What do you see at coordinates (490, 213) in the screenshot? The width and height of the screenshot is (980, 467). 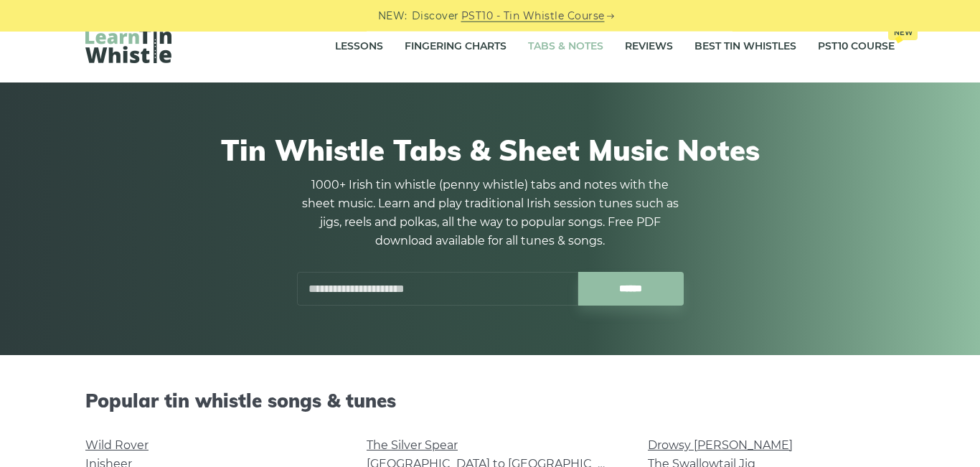 I see `p: 1000+ Irish tin whistle (penny whistle) tabs and notes with the sheet music. Learn and play tradi...` at bounding box center [490, 213].